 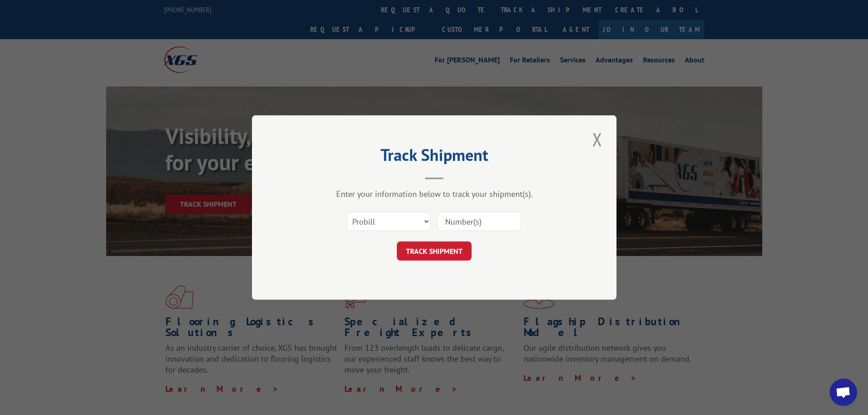 What do you see at coordinates (480, 221) in the screenshot?
I see `input: Number(s)` at bounding box center [480, 221].